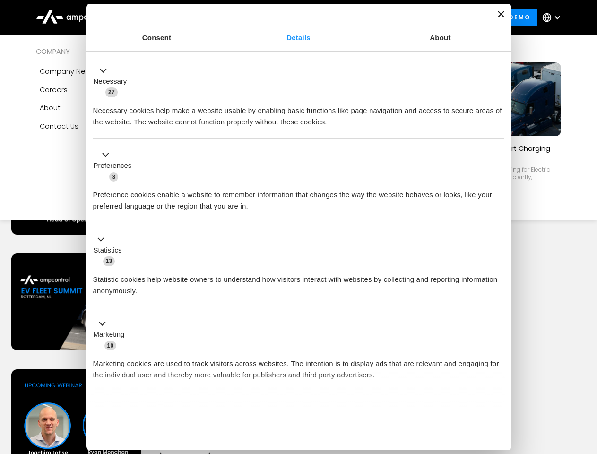  Describe the element at coordinates (113, 81) in the screenshot. I see `button: Necessary (27)` at that location.